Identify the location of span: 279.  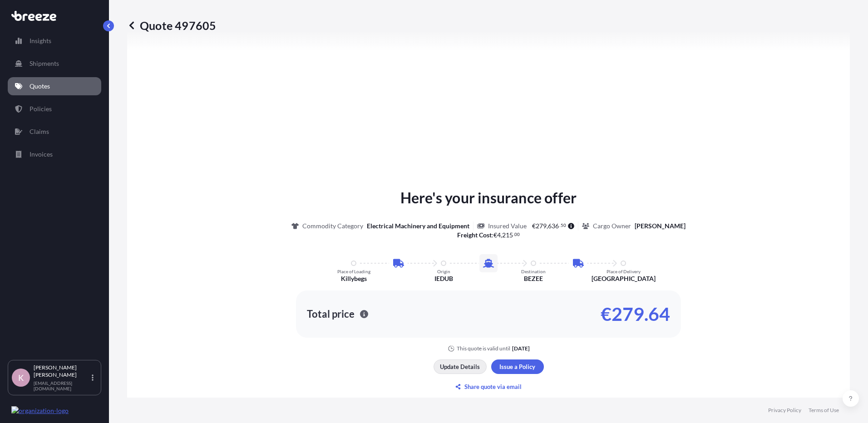
(541, 226).